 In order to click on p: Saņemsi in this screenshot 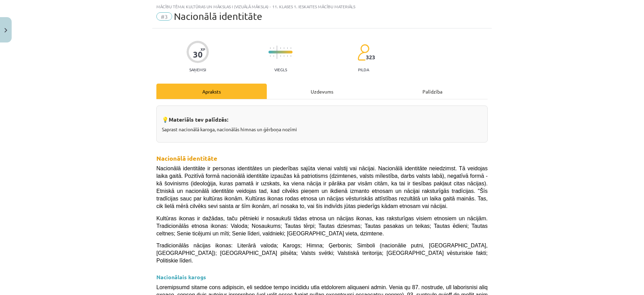, I will do `click(197, 70)`.